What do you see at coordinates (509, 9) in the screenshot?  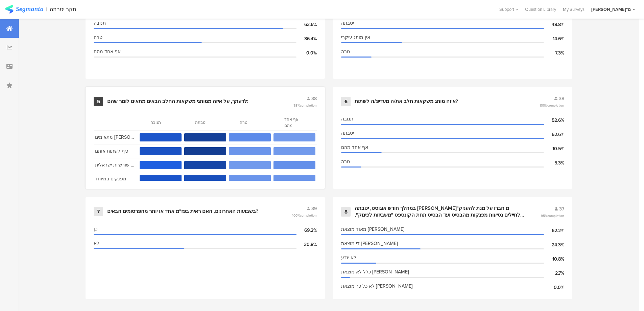 I see `div: Support` at bounding box center [509, 9].